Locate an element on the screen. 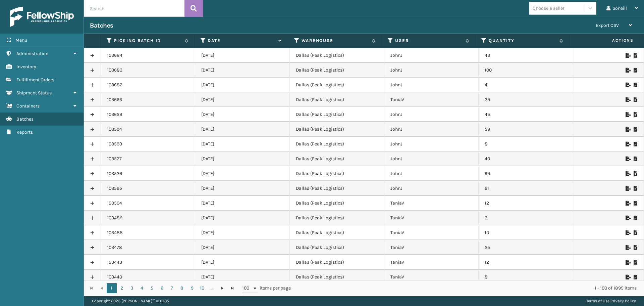 Image resolution: width=644 pixels, height=306 pixels. td: 103682 is located at coordinates (149, 85).